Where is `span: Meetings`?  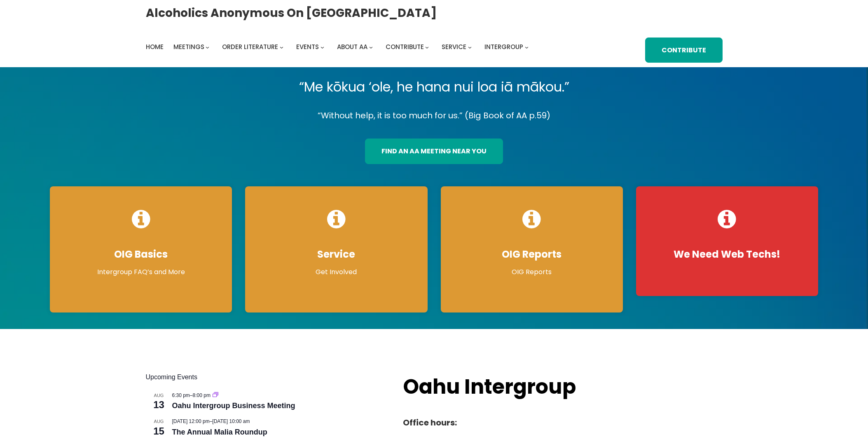
span: Meetings is located at coordinates (189, 46).